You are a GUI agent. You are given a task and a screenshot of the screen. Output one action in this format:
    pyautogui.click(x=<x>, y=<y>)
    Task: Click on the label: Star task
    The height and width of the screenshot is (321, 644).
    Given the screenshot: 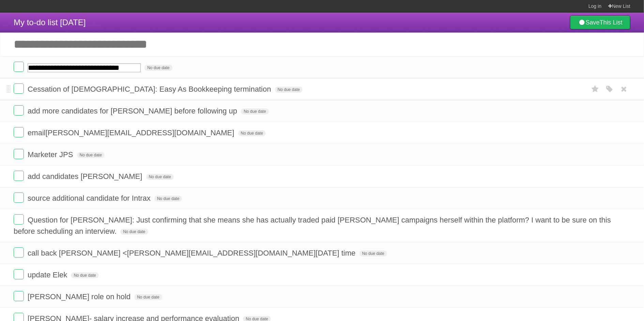 What is the action you would take?
    pyautogui.click(x=595, y=89)
    